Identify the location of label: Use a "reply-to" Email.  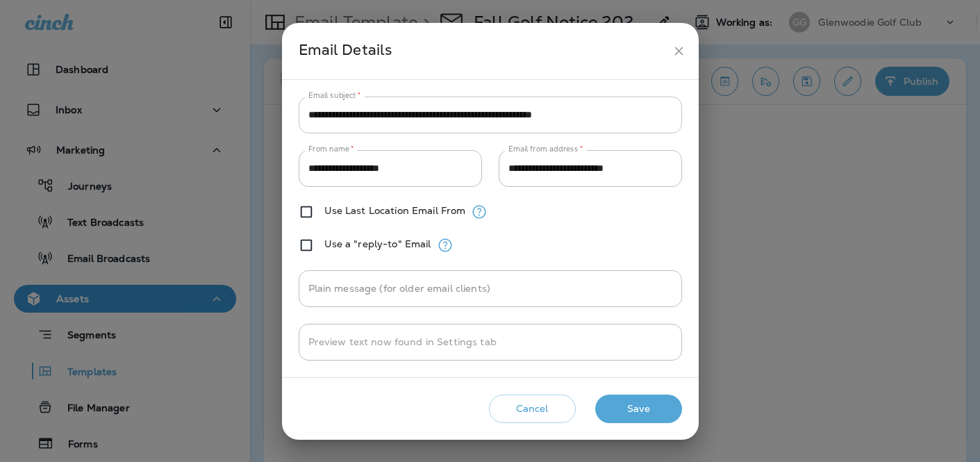
(378, 244).